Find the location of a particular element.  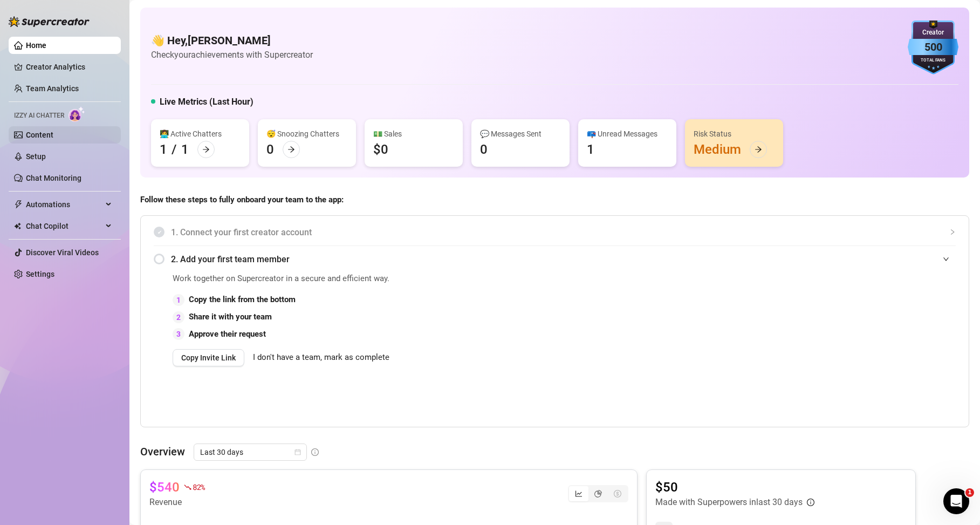

div: 500 is located at coordinates (933, 47).